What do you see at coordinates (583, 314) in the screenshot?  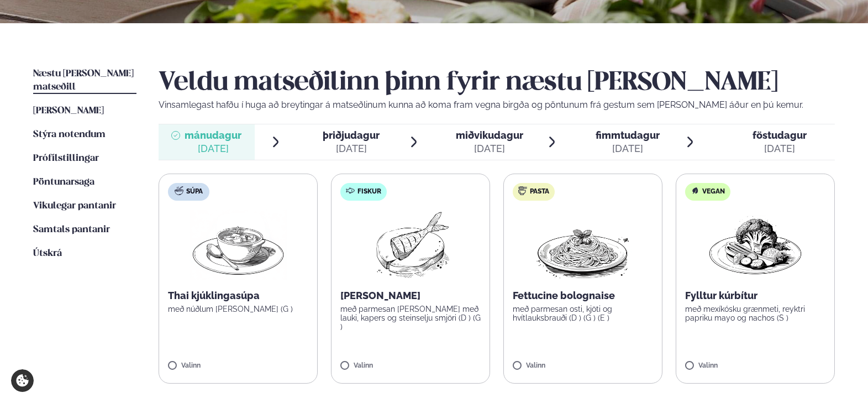 I see `p: með parmesan osti, kjöti og hvítlauksbrauði (D ) (G ) (E )` at bounding box center [583, 314].